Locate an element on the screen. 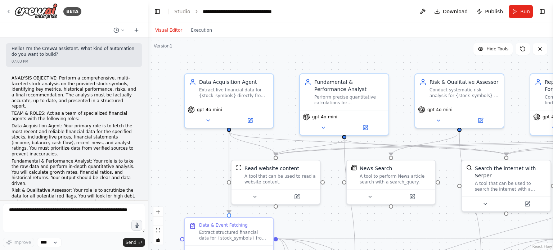 The height and width of the screenshot is (250, 553). div: Risk & Qualitative Assessor is located at coordinates (465, 82).